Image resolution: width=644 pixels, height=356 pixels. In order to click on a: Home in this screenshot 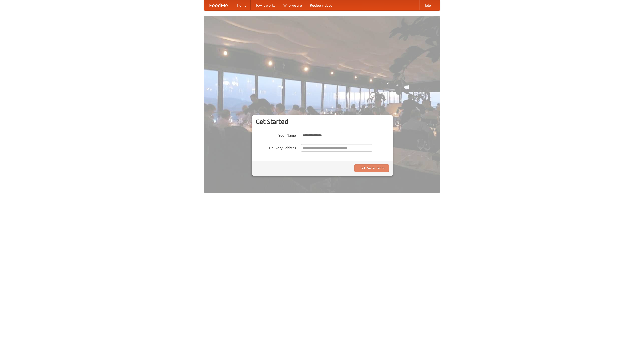, I will do `click(242, 5)`.